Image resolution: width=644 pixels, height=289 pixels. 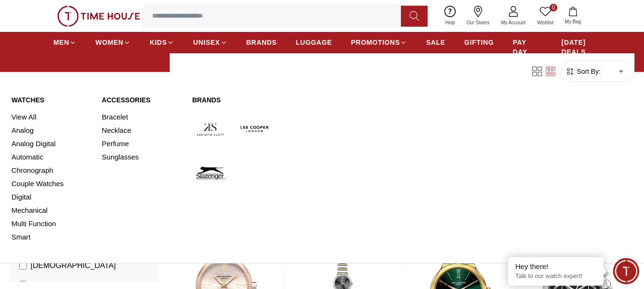 I want to click on span: Sort By:, so click(x=588, y=72).